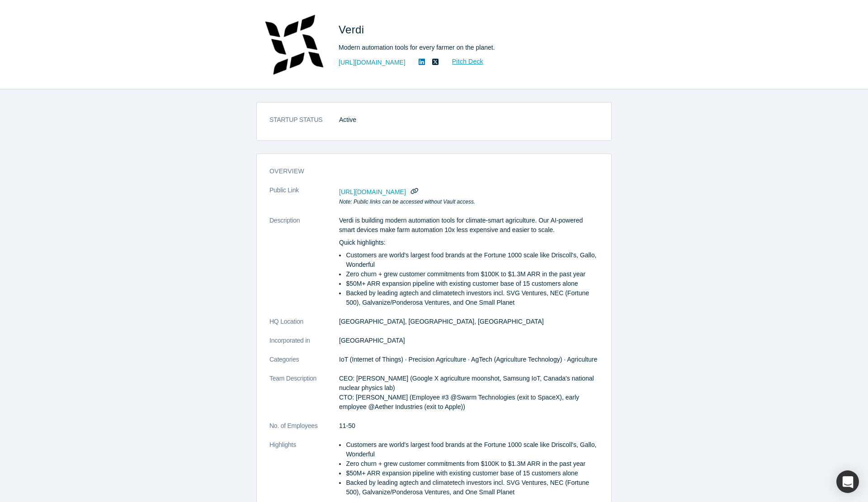 The height and width of the screenshot is (502, 868). Describe the element at coordinates (304, 124) in the screenshot. I see `dt: STARTUP STATUS` at that location.